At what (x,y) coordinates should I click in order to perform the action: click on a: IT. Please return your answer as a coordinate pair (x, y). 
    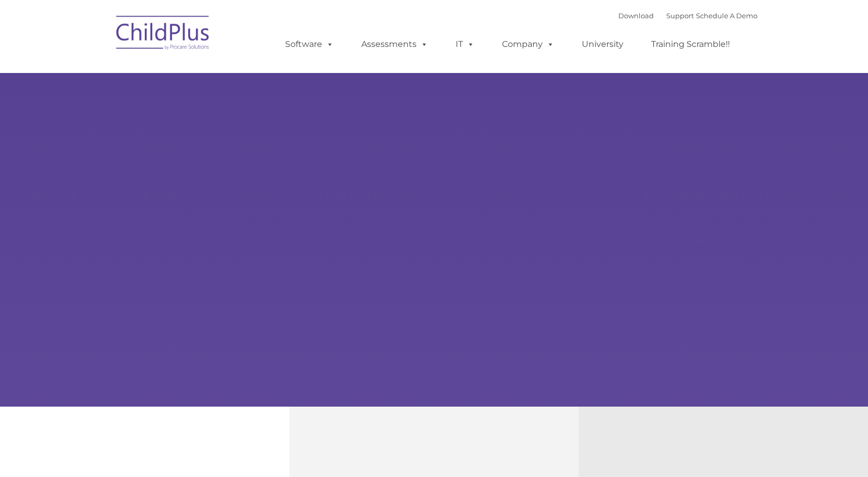
    Looking at the image, I should click on (465, 44).